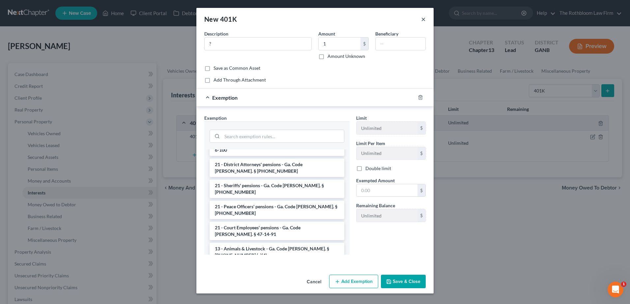 The width and height of the screenshot is (630, 304). I want to click on label: Amount Unknown, so click(346, 56).